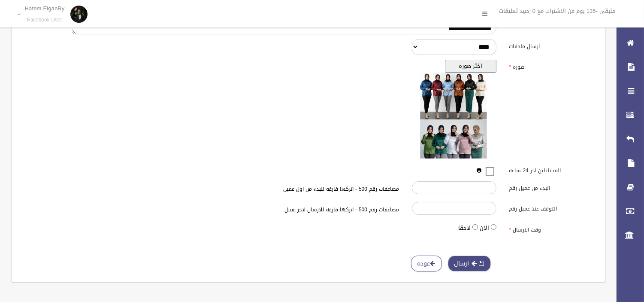 The width and height of the screenshot is (644, 302). Describe the element at coordinates (464, 228) in the screenshot. I see `label: لاحقا` at that location.